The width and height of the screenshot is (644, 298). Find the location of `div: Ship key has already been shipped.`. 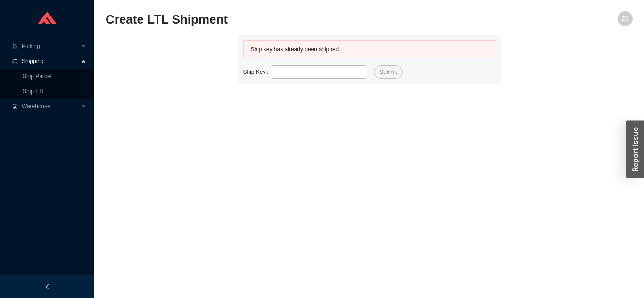

div: Ship key has already been shipped. is located at coordinates (369, 50).